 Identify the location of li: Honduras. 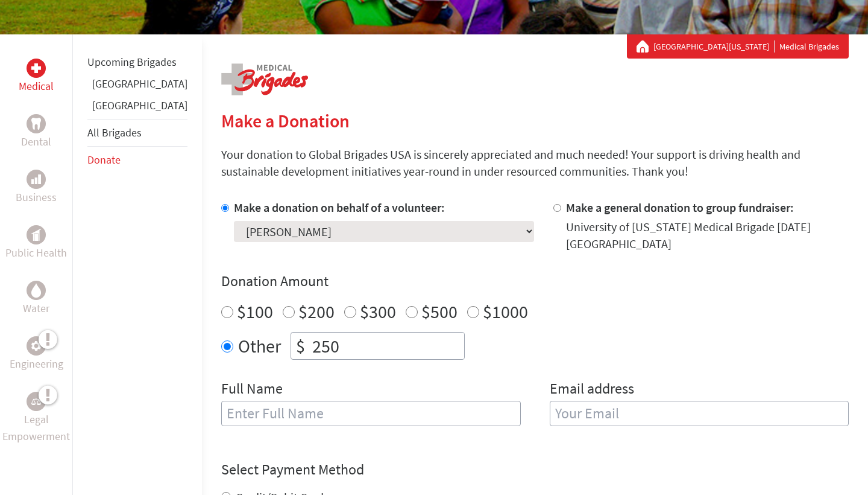
(137, 108).